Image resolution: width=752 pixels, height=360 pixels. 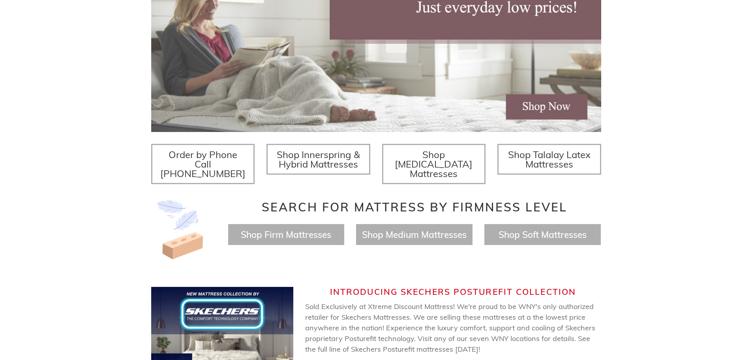 I want to click on a: Shop Soft Mattresses, so click(x=542, y=234).